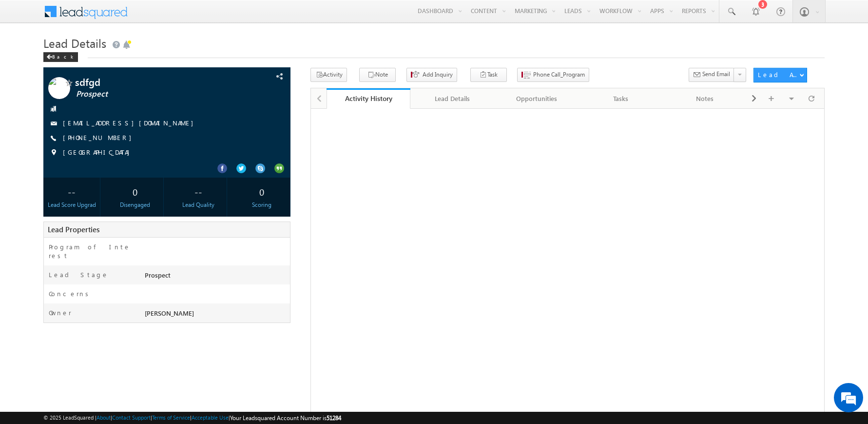 The height and width of the screenshot is (424, 868). What do you see at coordinates (216, 277) in the screenshot?
I see `div: Prospect` at bounding box center [216, 277].